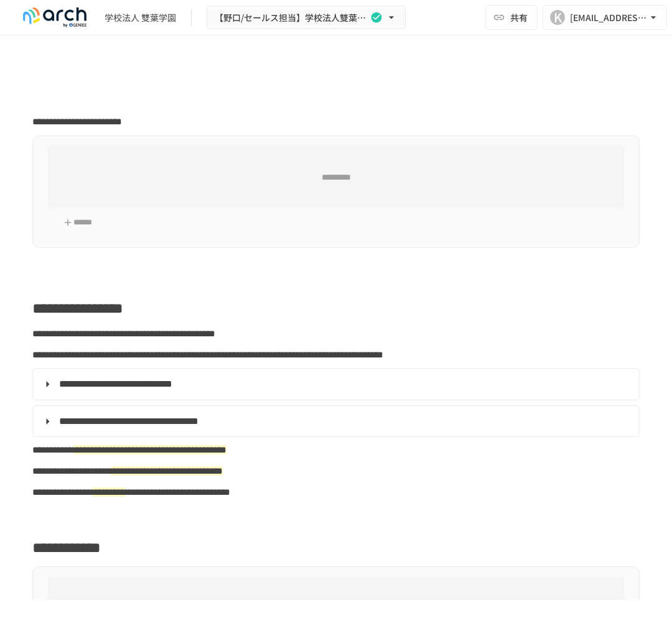 The image size is (672, 626). Describe the element at coordinates (291, 18) in the screenshot. I see `span: 【野口/セールス担当】学校法人雙葉学園様_初期設定サポート` at that location.